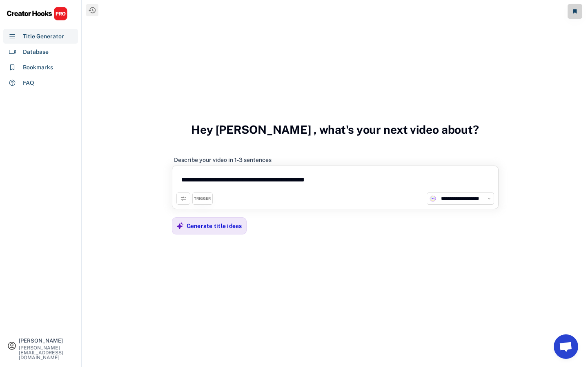 This screenshot has height=367, width=588. I want to click on div: FAQ, so click(28, 83).